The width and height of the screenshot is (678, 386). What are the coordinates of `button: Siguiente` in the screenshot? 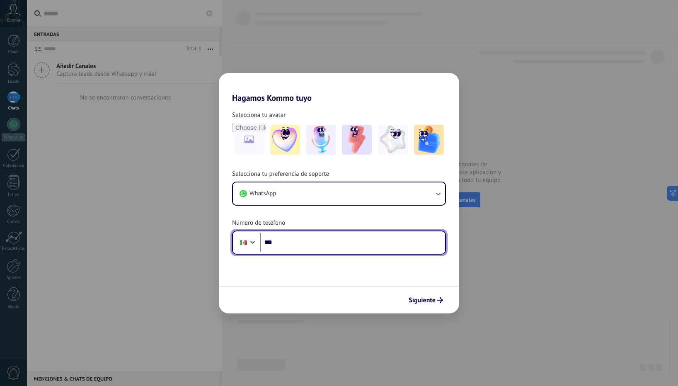 It's located at (426, 300).